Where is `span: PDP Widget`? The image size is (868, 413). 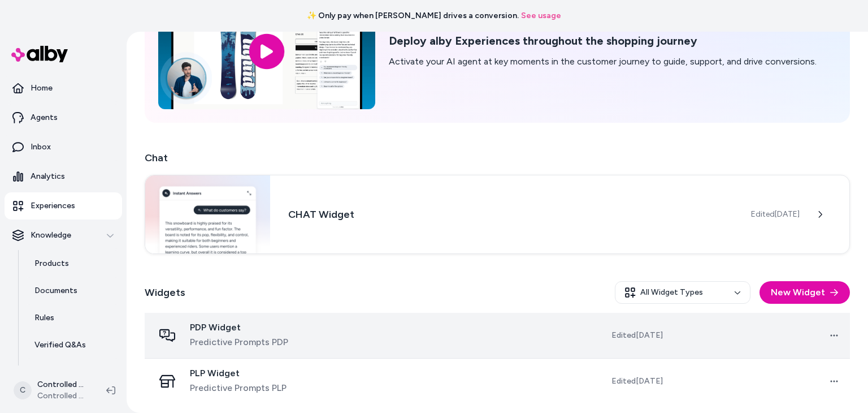 span: PDP Widget is located at coordinates (239, 328).